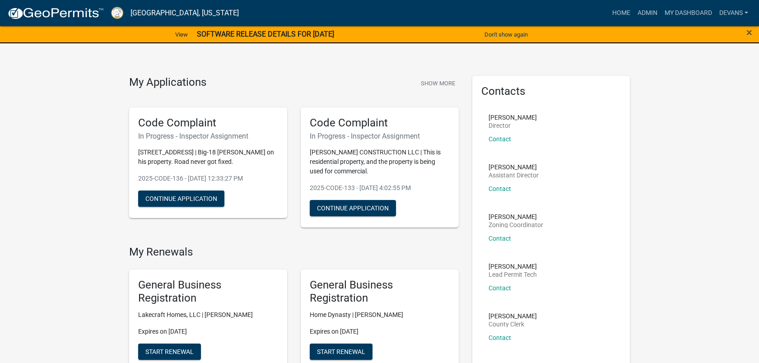 The height and width of the screenshot is (363, 759). Describe the element at coordinates (117, 13) in the screenshot. I see `img: Putnam County, Georgia` at that location.